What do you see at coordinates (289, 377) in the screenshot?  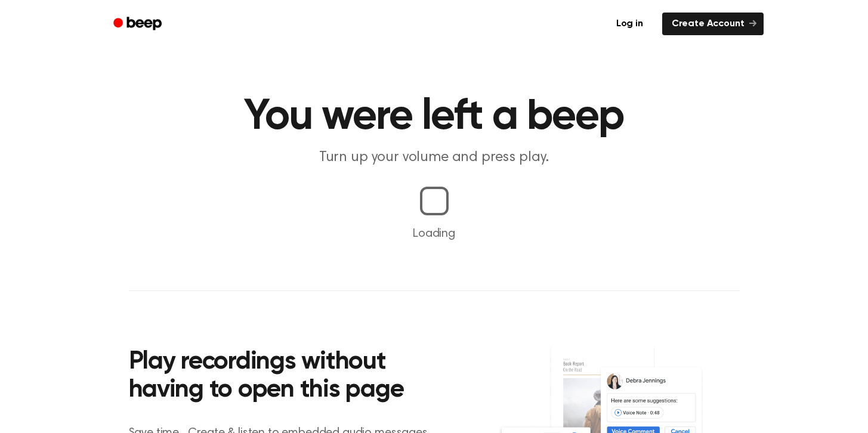 I see `h2: Play recordings without having to open this page` at bounding box center [289, 377].